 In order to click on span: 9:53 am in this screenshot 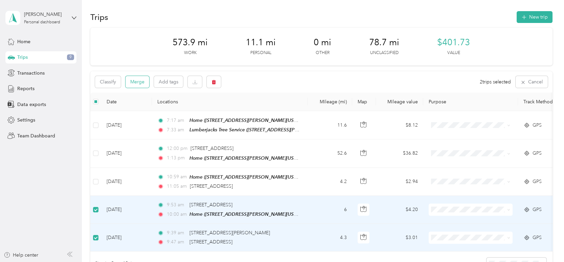, I will do `click(176, 205)`.